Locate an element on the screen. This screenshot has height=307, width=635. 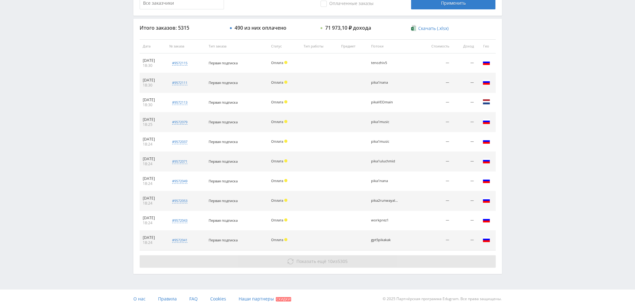
th: № заказа is located at coordinates (186, 46).